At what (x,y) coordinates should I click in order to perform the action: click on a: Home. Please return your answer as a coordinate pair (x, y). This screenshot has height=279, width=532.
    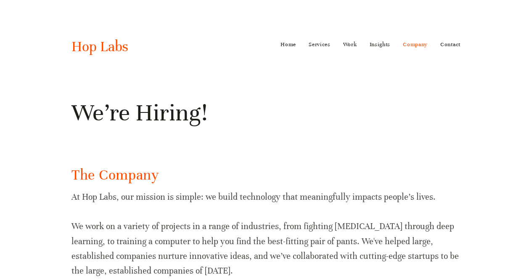
    Looking at the image, I should click on (288, 45).